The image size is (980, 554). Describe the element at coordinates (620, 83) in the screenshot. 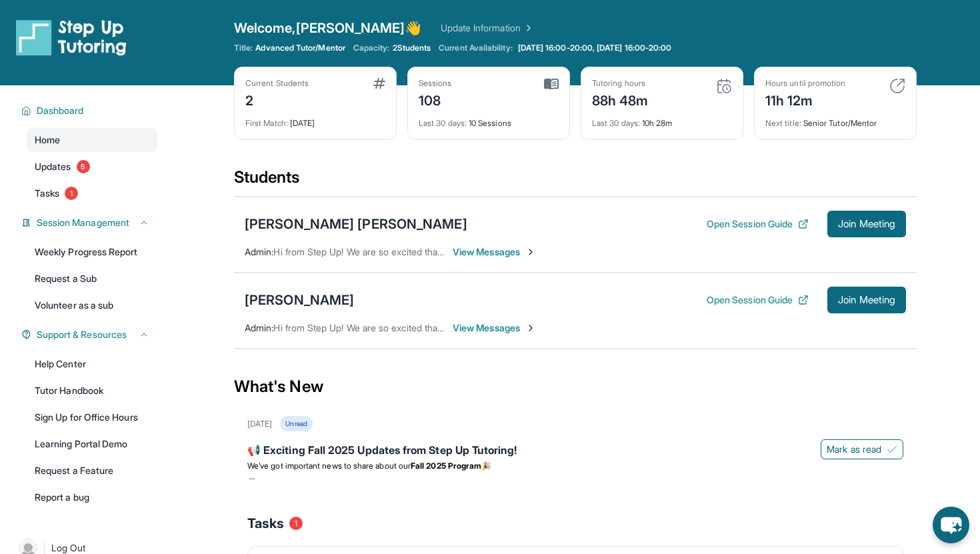

I see `div: Tutoring hours` at that location.